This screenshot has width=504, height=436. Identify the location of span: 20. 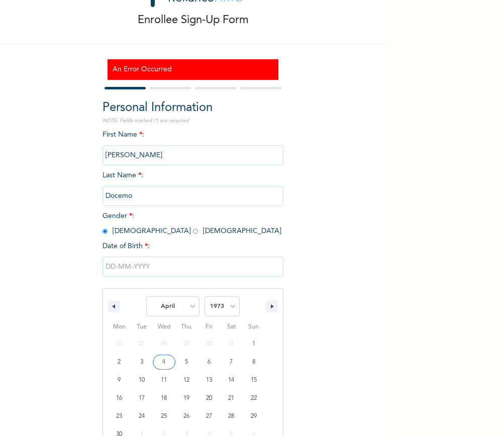
(208, 398).